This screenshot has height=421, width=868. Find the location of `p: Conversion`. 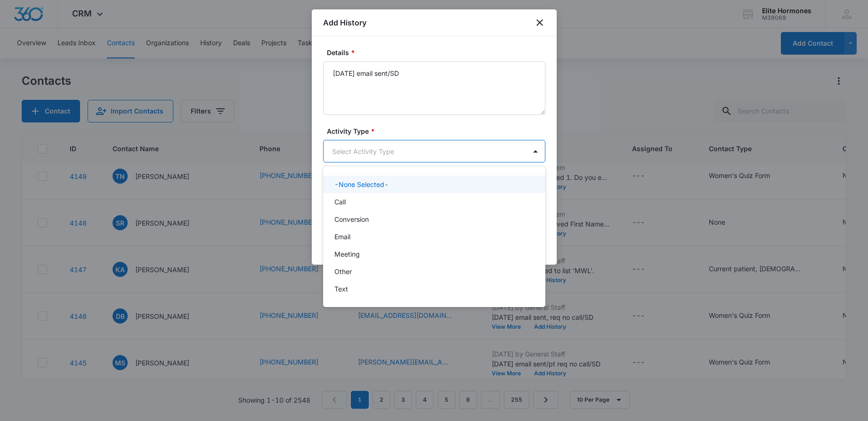

p: Conversion is located at coordinates (351, 219).